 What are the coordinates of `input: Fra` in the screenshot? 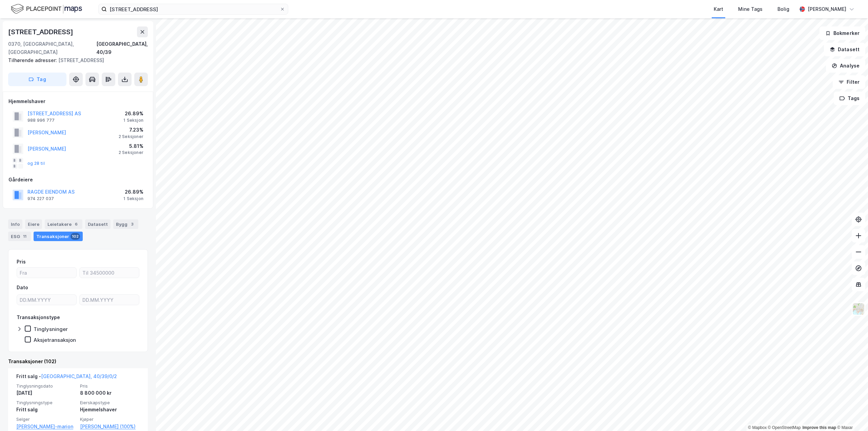 It's located at (46, 273).